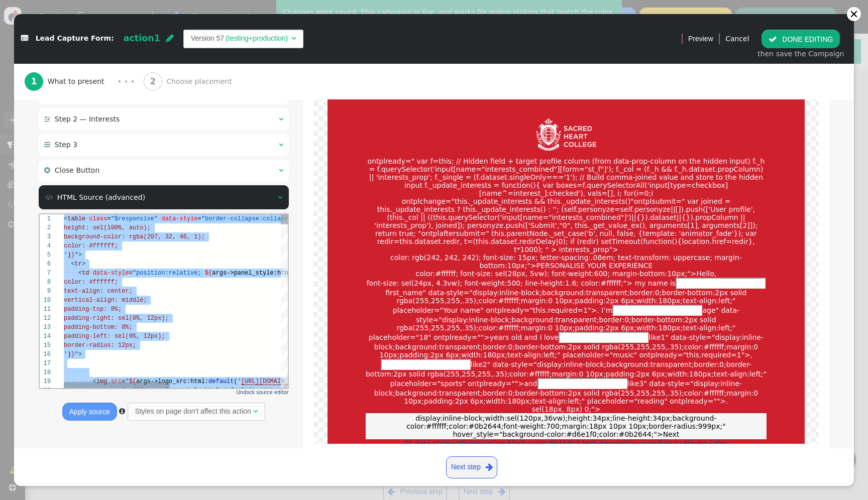 The height and width of the screenshot is (500, 868). I want to click on div: sel(18px, 8px) 0;">, so click(566, 426).